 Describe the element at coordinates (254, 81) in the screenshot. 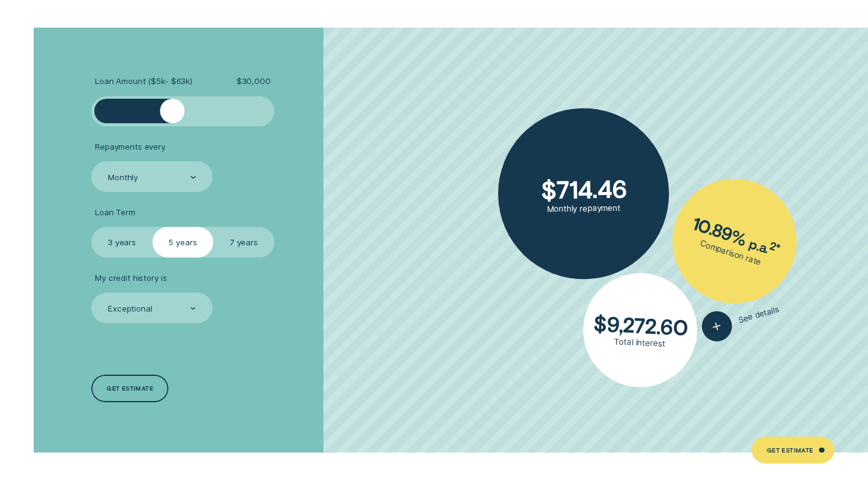

I see `span: $ 30,000` at that location.